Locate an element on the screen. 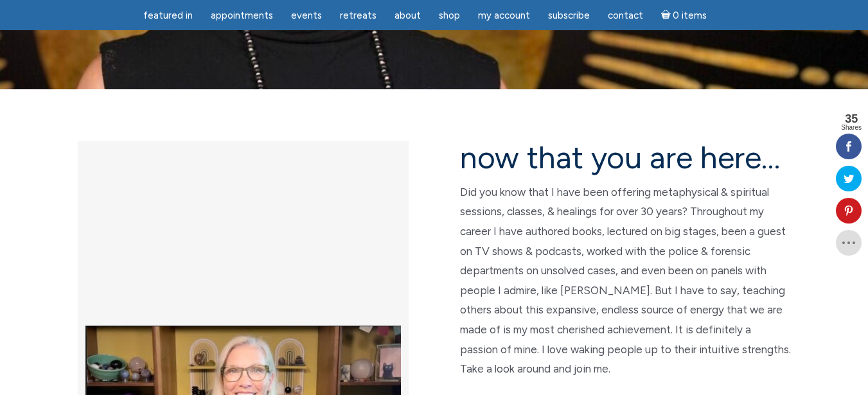 This screenshot has height=395, width=868. span: Events is located at coordinates (307, 15).